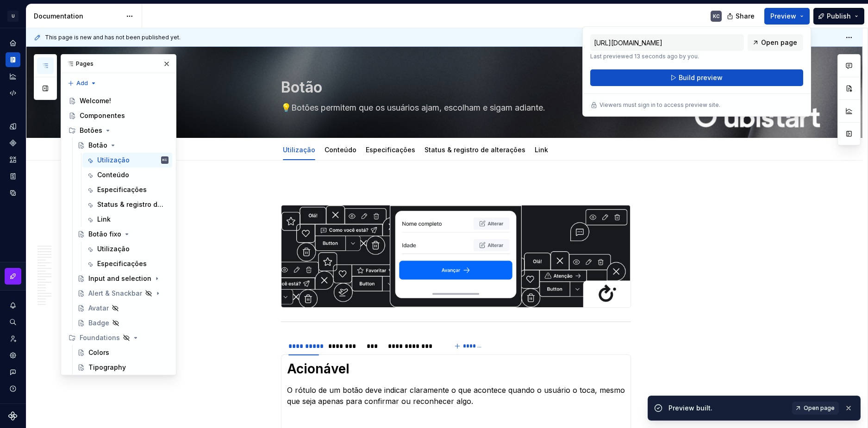 The width and height of the screenshot is (868, 428). Describe the element at coordinates (107, 367) in the screenshot. I see `div: Tipography` at that location.